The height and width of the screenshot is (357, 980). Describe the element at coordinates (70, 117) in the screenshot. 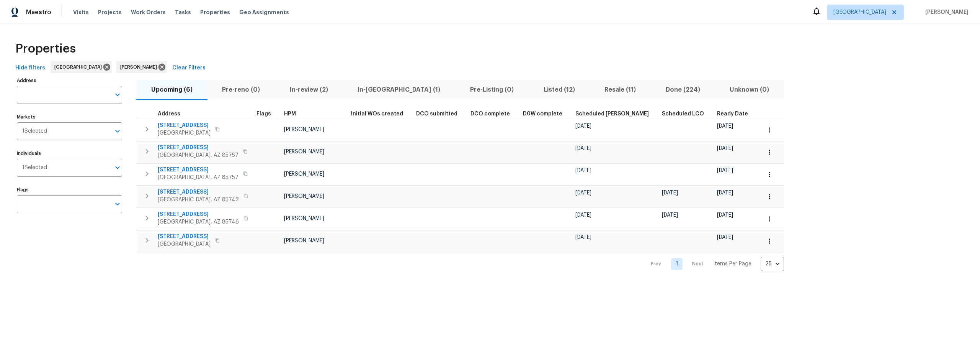

I see `label: Markets` at that location.